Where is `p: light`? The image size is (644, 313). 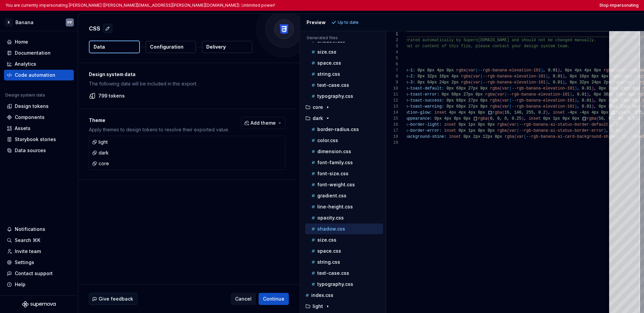 p: light is located at coordinates (318, 306).